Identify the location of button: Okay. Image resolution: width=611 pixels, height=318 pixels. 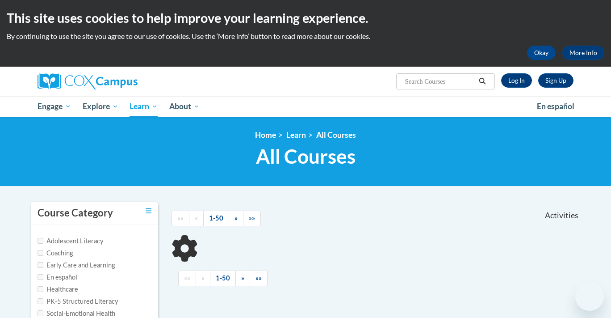
(542, 53).